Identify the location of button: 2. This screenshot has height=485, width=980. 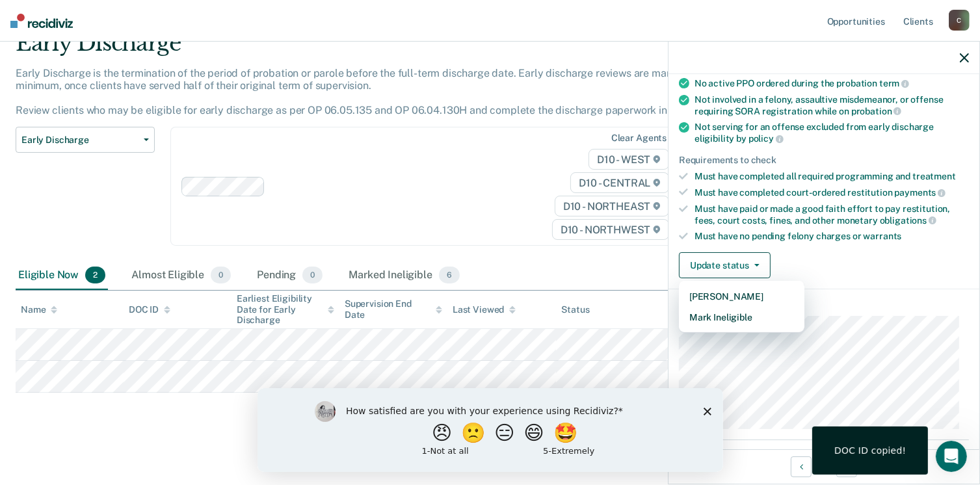
(217, 44).